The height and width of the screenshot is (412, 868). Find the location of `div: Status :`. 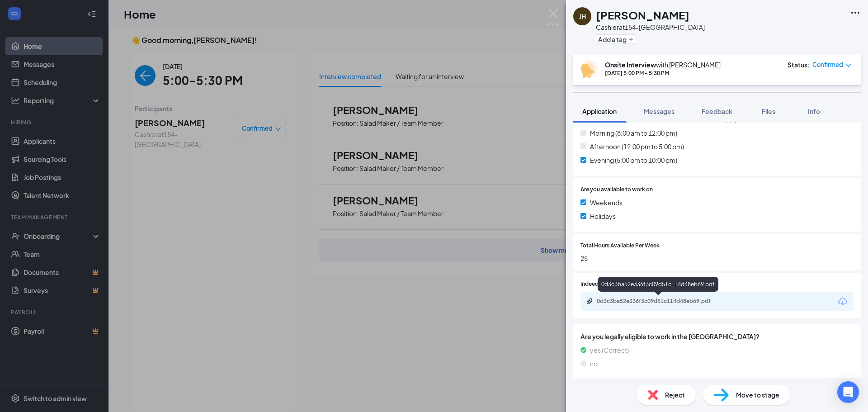

div: Status : is located at coordinates (798, 65).